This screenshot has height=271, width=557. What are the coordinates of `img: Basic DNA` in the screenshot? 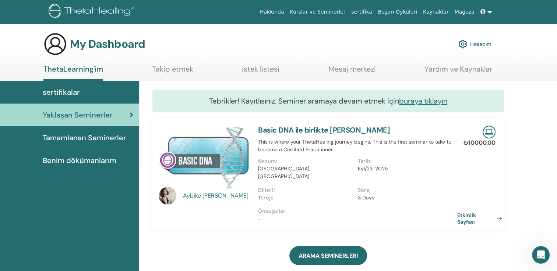 It's located at (204, 157).